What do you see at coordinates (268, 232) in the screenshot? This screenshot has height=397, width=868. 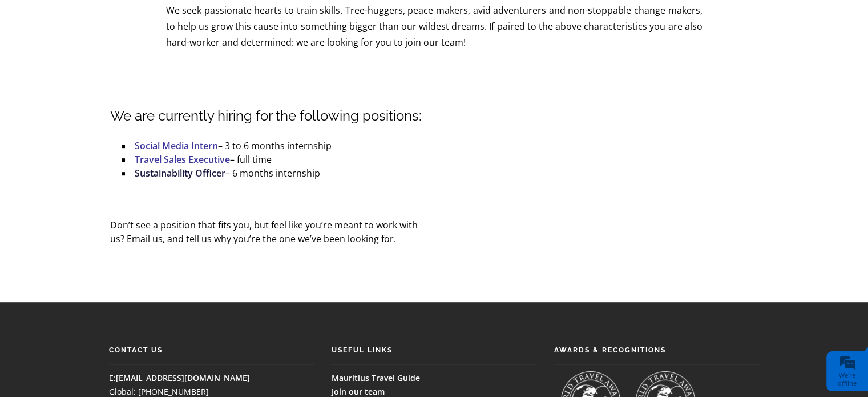 I see `p: Don’t see a position that fits you, but feel like you’re meant to work with us? Email us, and tel...` at bounding box center [268, 232].